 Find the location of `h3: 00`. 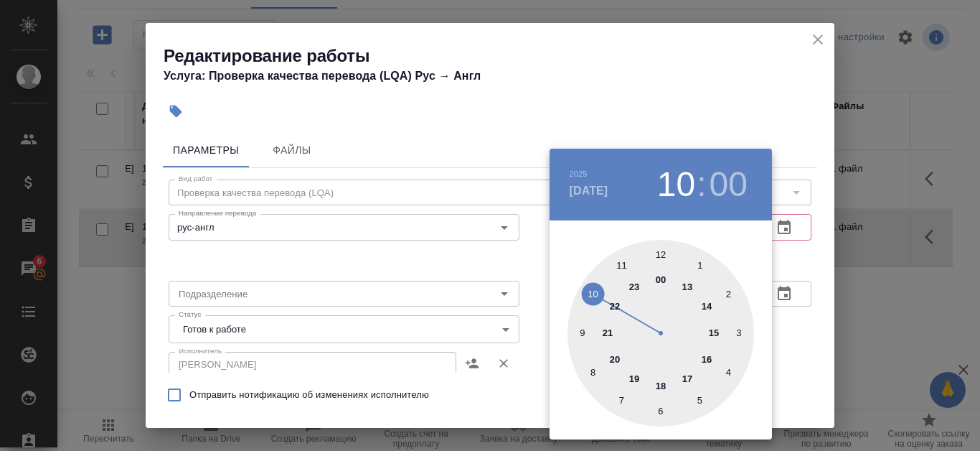

h3: 00 is located at coordinates (728, 185).